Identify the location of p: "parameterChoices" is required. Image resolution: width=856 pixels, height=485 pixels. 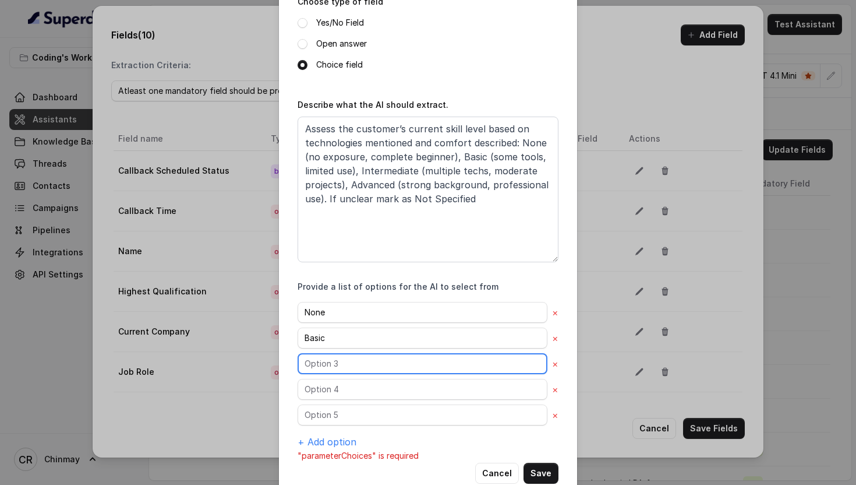
(428, 456).